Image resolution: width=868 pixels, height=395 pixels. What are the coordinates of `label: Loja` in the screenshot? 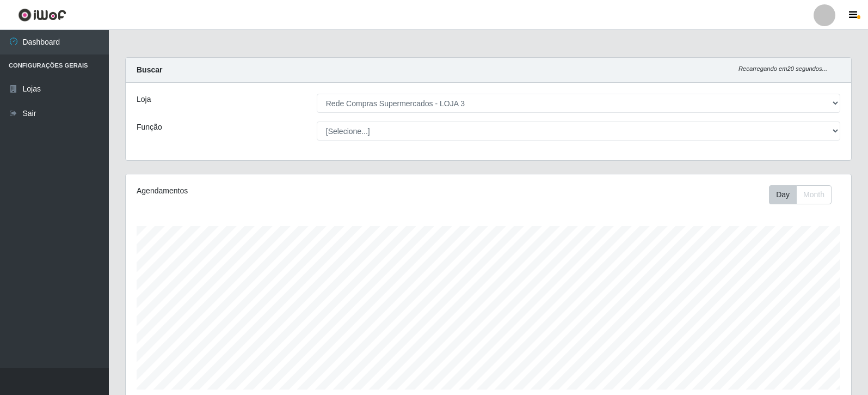 It's located at (144, 99).